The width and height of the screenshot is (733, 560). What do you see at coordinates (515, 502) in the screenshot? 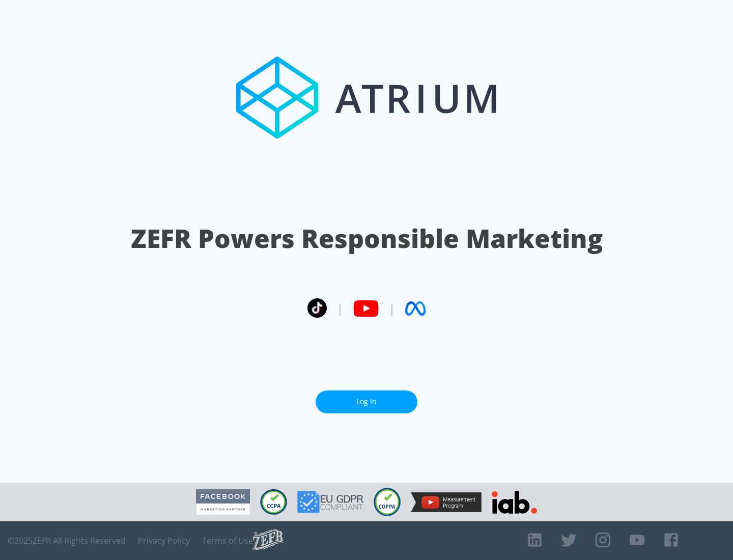
I see `img: IAB` at bounding box center [515, 502].